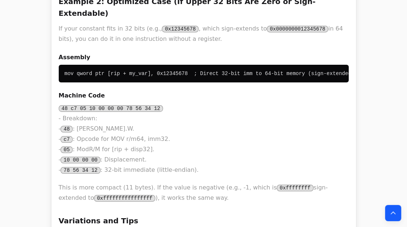 Image resolution: width=407 pixels, height=227 pixels. I want to click on code: 78 56 34 12, so click(80, 170).